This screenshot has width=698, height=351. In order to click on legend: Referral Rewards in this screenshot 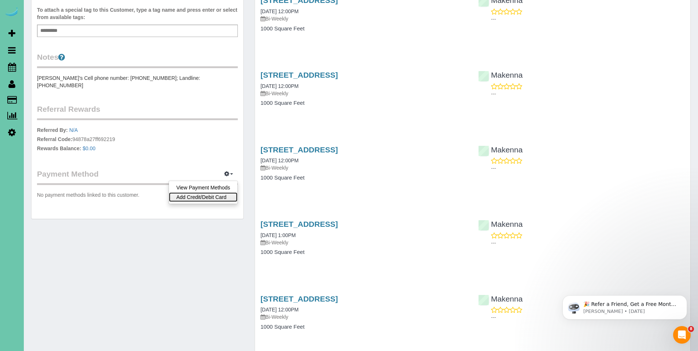, I will do `click(137, 112)`.